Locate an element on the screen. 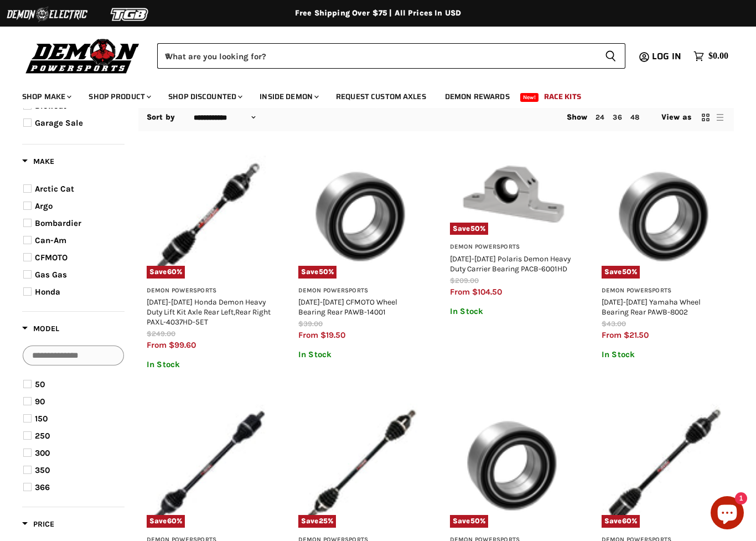  span: Garage Sale is located at coordinates (59, 123).